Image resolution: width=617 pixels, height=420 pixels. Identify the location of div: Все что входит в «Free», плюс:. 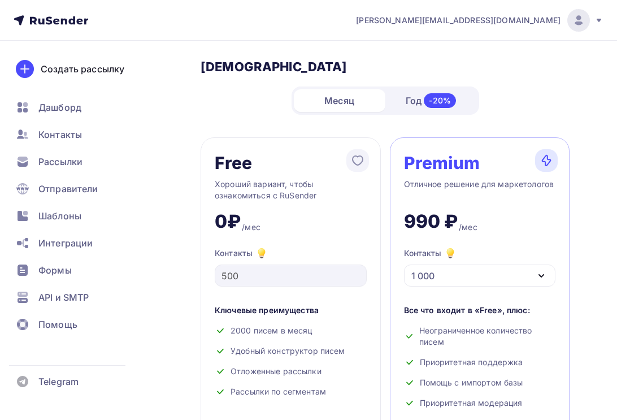
(480, 310).